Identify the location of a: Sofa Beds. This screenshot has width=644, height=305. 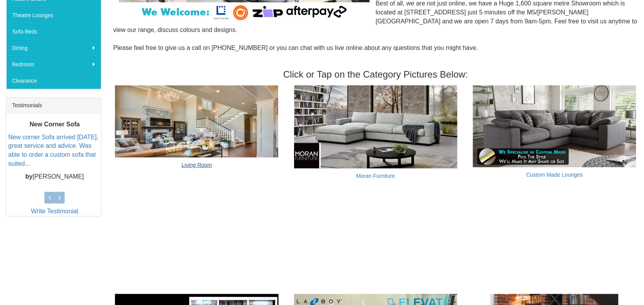
(53, 32).